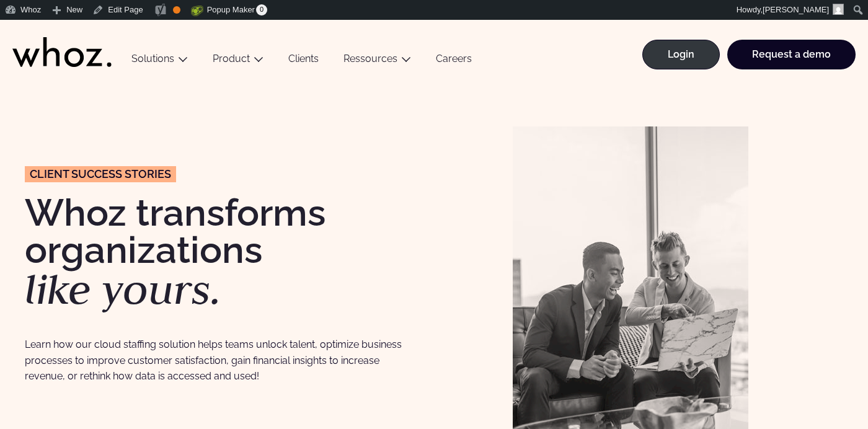 The image size is (868, 429). I want to click on a: Product, so click(231, 59).